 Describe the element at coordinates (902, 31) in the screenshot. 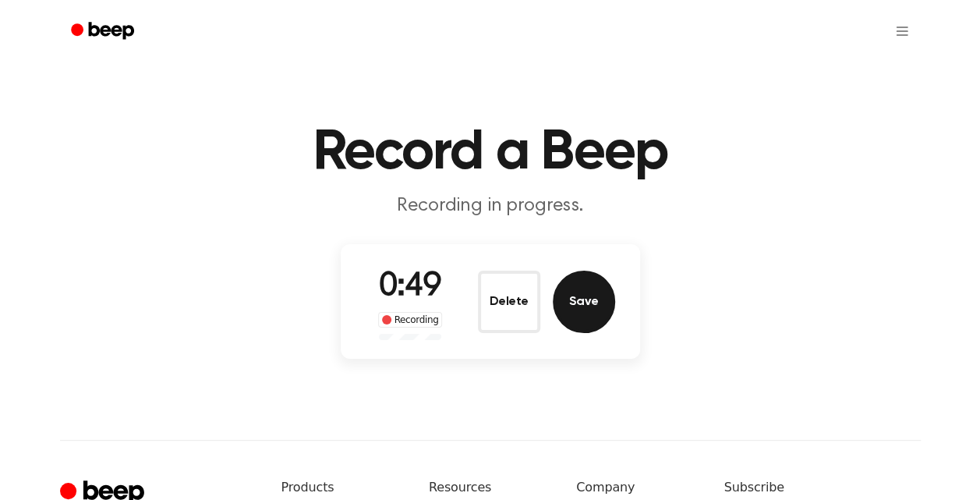

I see `button: Open menu` at that location.